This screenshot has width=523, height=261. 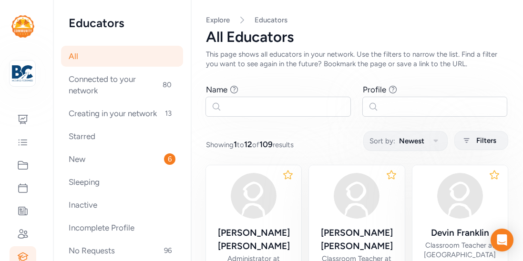 I want to click on button: Sort by:Newest, so click(x=405, y=141).